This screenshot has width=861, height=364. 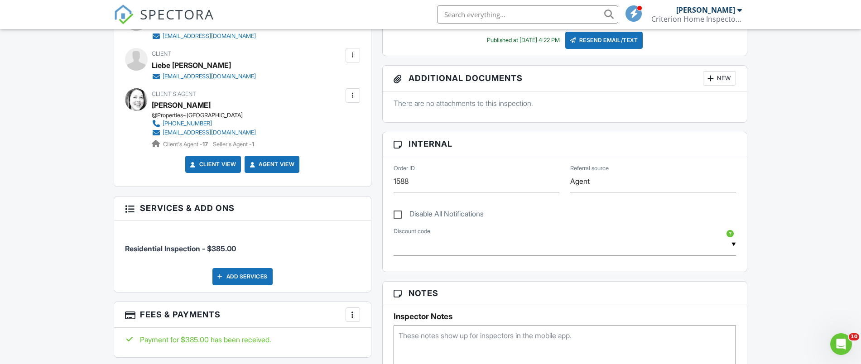 I want to click on div: New, so click(x=719, y=78).